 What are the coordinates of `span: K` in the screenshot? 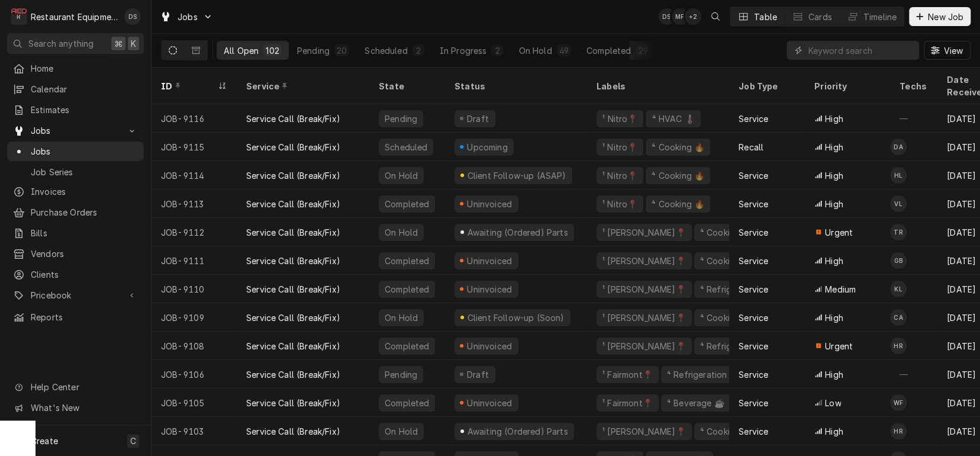 It's located at (133, 43).